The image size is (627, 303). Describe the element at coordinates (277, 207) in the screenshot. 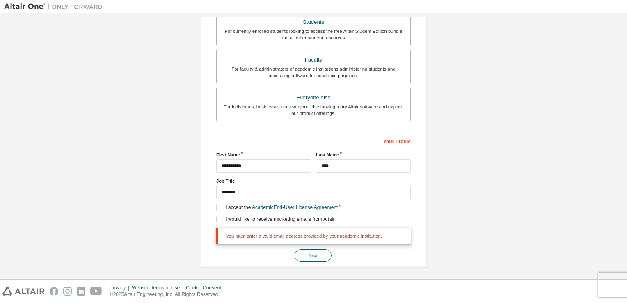

I see `label: I accept the` at that location.